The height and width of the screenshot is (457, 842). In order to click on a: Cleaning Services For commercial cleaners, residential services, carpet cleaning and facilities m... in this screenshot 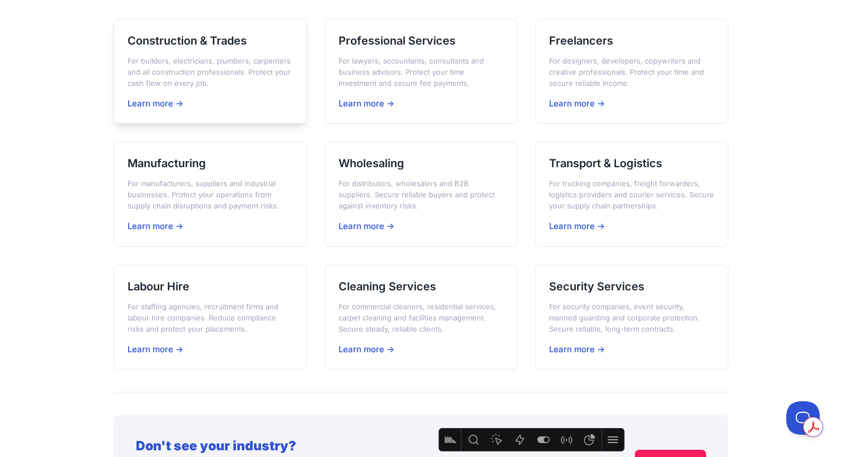, I will do `click(421, 317)`.